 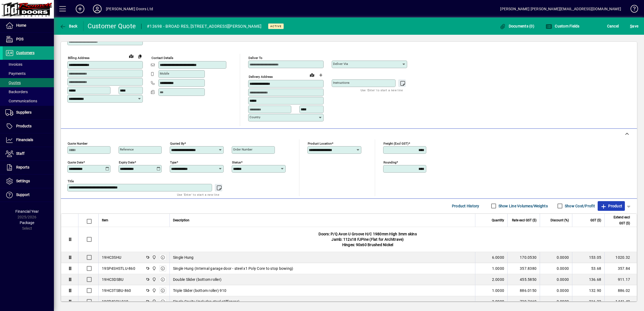 I want to click on button: Choose address, so click(x=321, y=75).